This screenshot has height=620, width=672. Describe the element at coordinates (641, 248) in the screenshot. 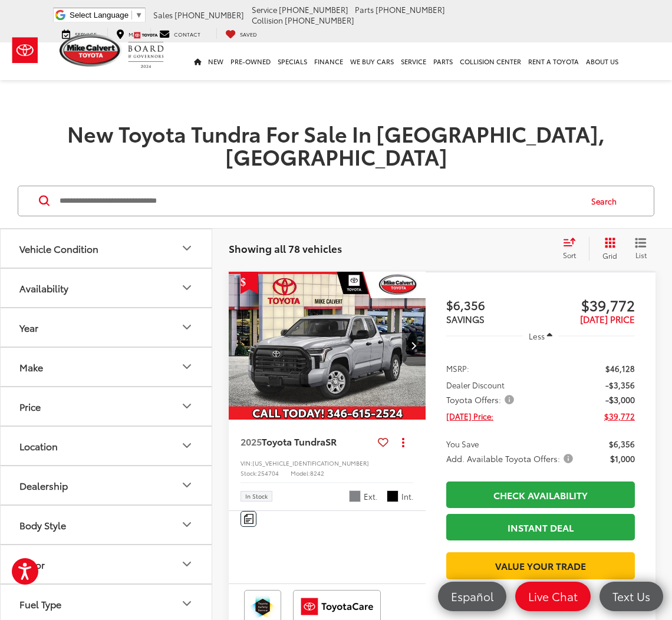

I see `button: List View` at that location.